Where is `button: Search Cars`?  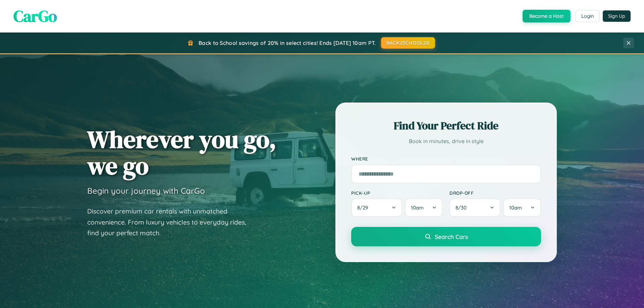
button: Search Cars is located at coordinates (446, 237).